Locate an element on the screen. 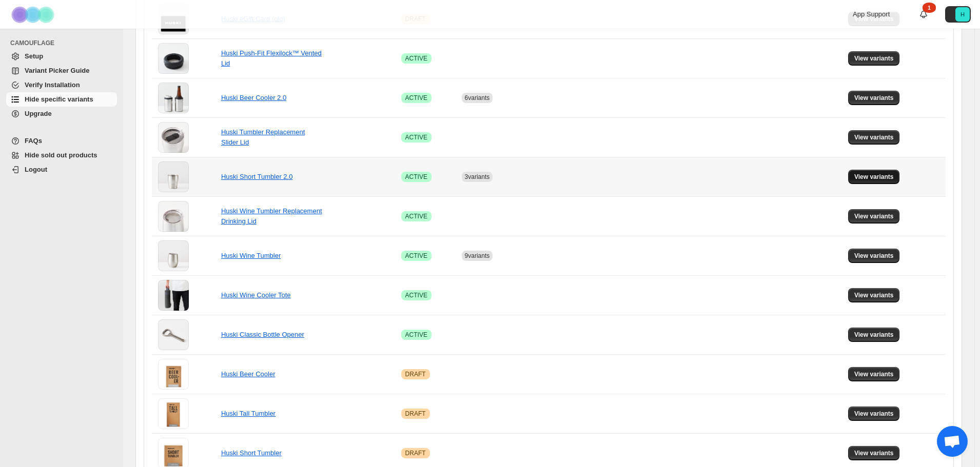 Image resolution: width=980 pixels, height=467 pixels. a: Upgrade is located at coordinates (62, 114).